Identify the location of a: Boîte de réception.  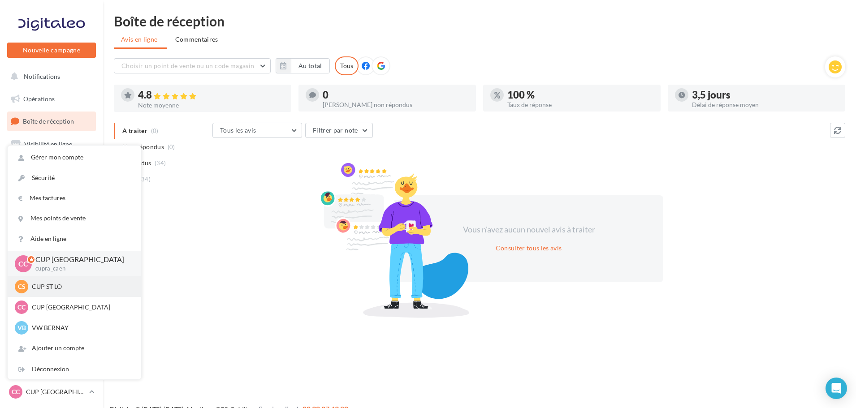
(52, 121).